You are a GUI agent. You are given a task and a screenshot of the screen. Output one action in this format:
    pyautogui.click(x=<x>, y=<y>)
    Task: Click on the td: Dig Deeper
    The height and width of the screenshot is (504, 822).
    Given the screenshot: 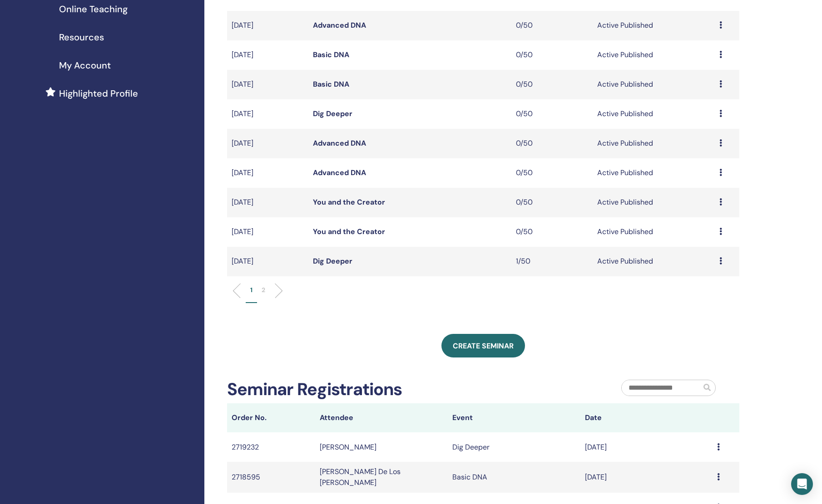 What is the action you would take?
    pyautogui.click(x=514, y=447)
    